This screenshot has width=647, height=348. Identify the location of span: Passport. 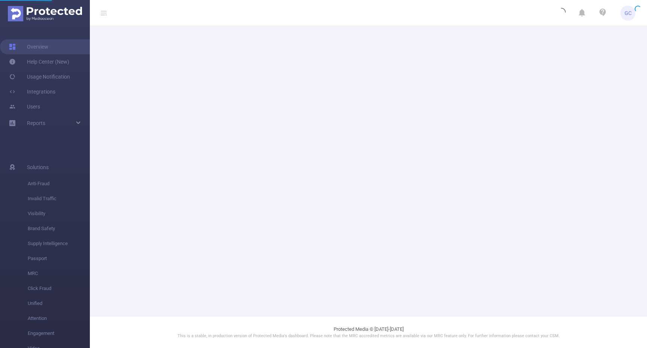
(59, 259).